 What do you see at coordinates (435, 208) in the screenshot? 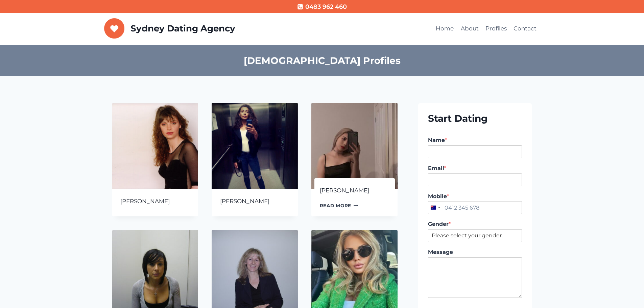
I see `button: Selected country` at bounding box center [435, 208].